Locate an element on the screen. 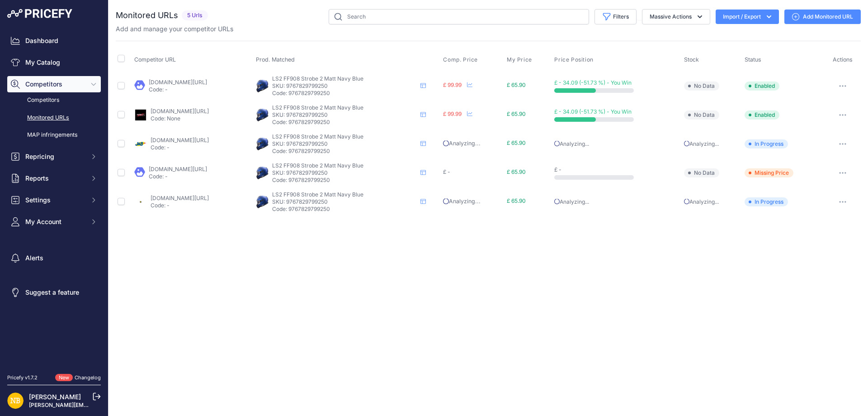 The height and width of the screenshot is (416, 868). span: Missing Price is located at coordinates (768, 173).